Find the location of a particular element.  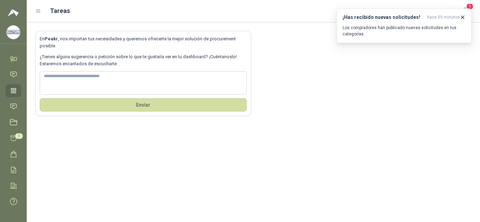

a: 1 is located at coordinates (13, 138).